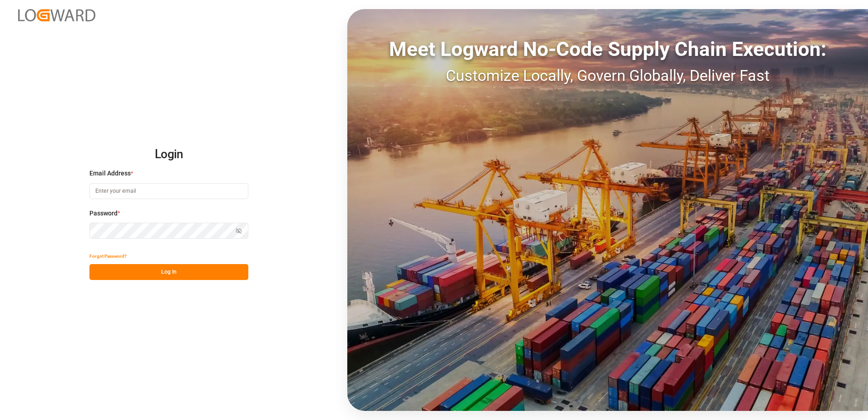  I want to click on input: Enter your email, so click(169, 191).